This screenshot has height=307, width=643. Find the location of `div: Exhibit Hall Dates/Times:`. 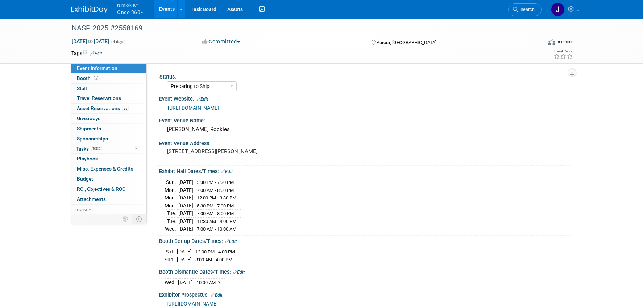

div: Exhibit Hall Dates/Times: is located at coordinates (365, 171).